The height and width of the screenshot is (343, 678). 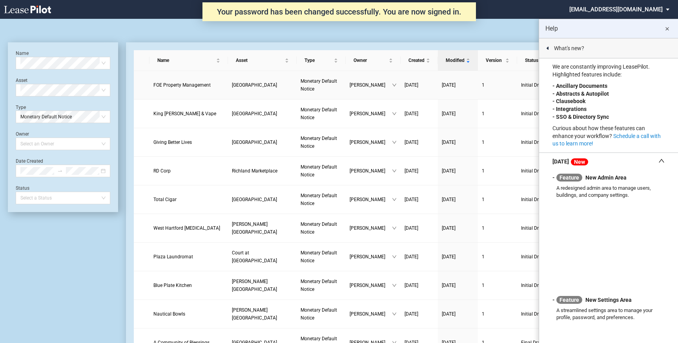 What do you see at coordinates (259, 60) in the screenshot?
I see `span: Asset` at bounding box center [259, 60].